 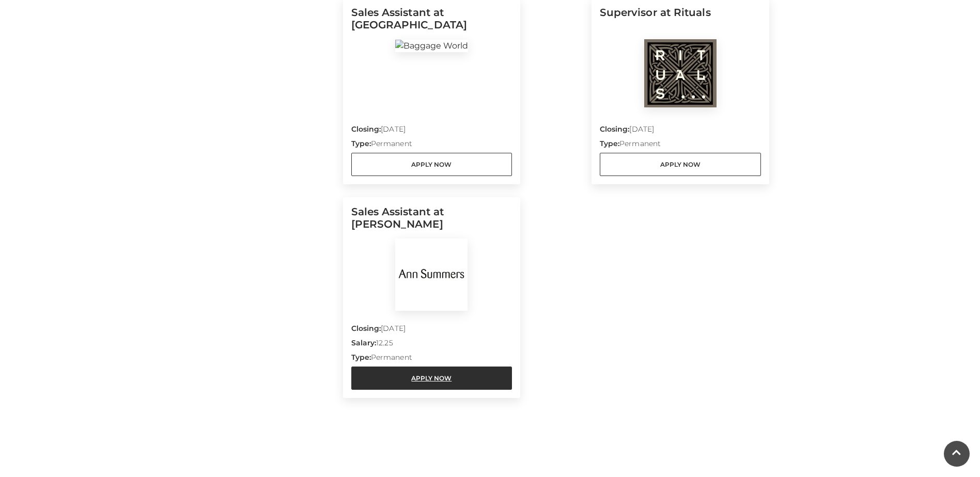 I want to click on img: Baggage World, so click(x=432, y=46).